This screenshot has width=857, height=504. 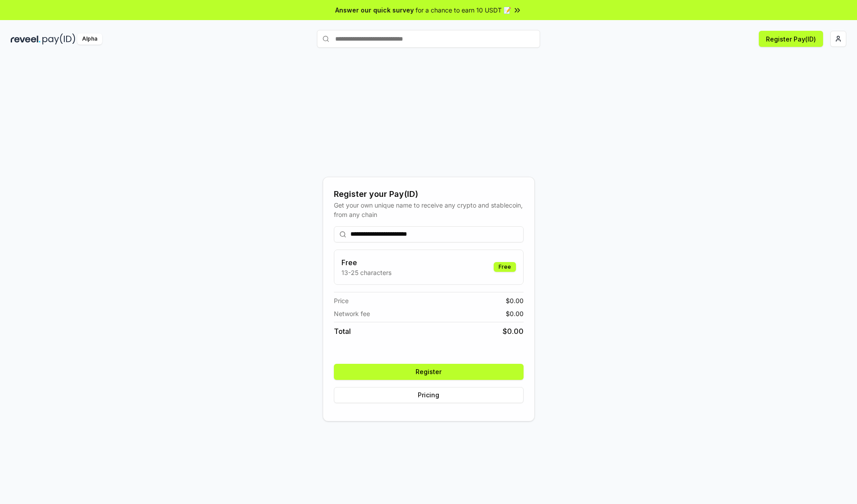 What do you see at coordinates (352, 313) in the screenshot?
I see `span: Network fee` at bounding box center [352, 313].